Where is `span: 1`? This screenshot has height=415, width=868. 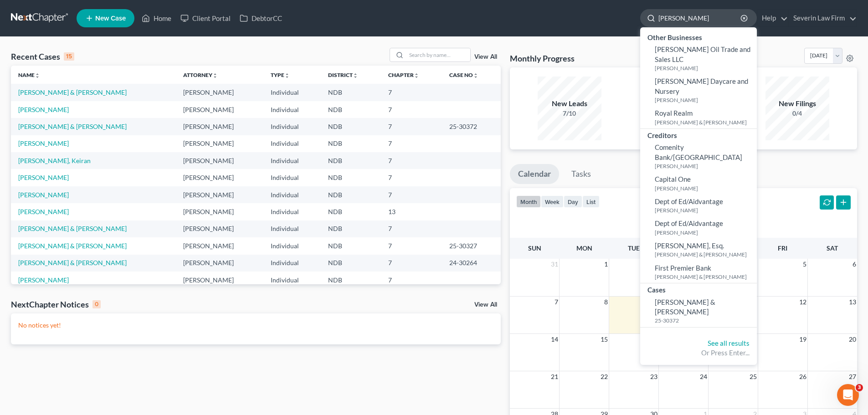
span: 1 is located at coordinates (606, 264).